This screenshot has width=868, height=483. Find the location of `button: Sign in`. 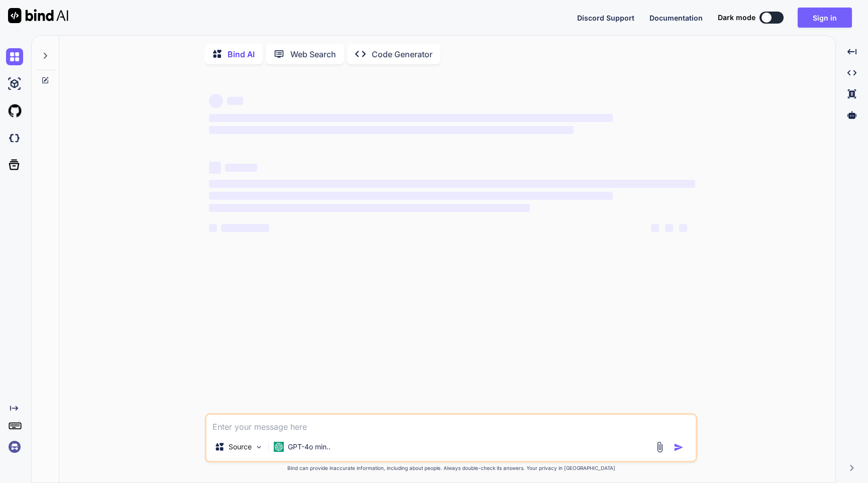

button: Sign in is located at coordinates (825, 17).